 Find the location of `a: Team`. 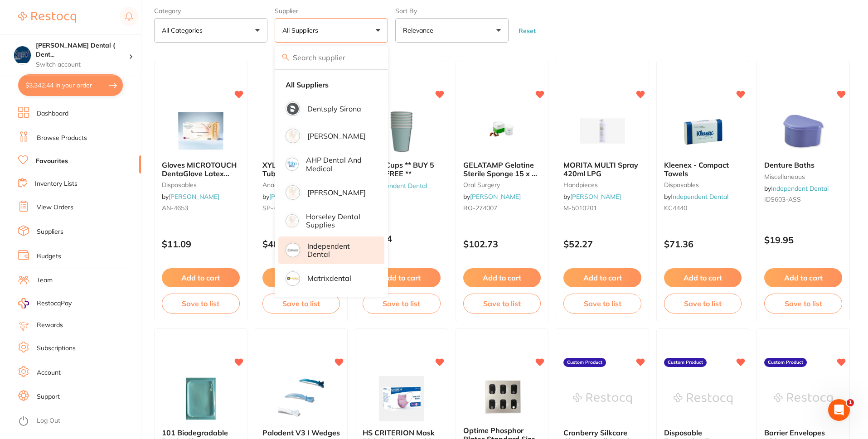

a: Team is located at coordinates (45, 281).